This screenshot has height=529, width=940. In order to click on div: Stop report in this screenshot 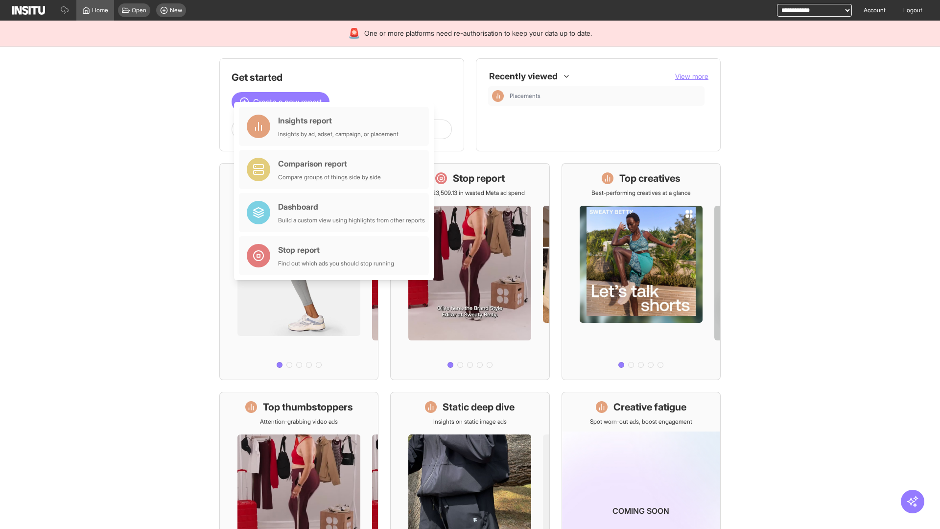, I will do `click(336, 250)`.